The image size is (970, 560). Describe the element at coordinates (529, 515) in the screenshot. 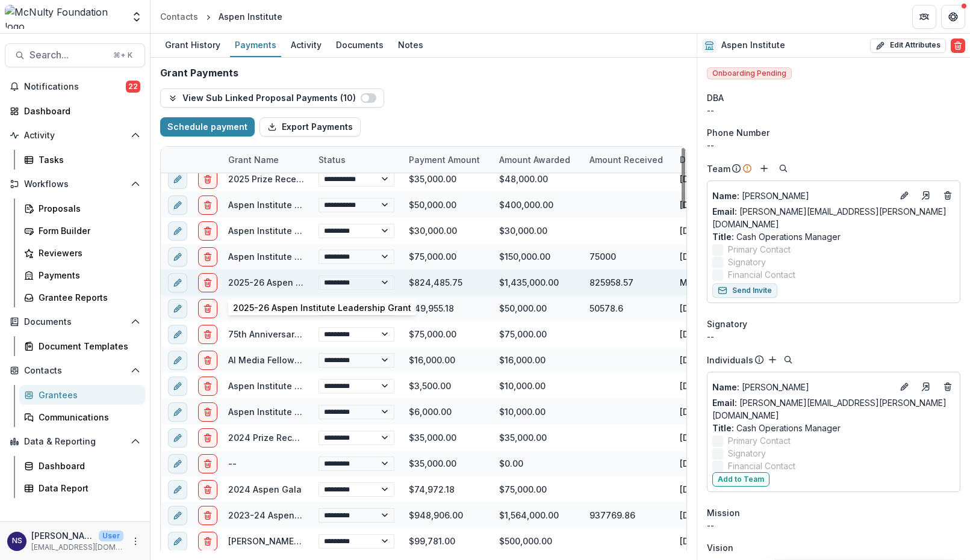

I see `div: $1,564,000.00` at that location.